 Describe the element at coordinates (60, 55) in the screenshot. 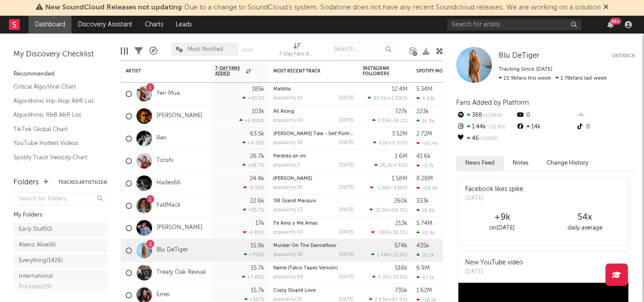

I see `div: My Discovery Checklist` at that location.